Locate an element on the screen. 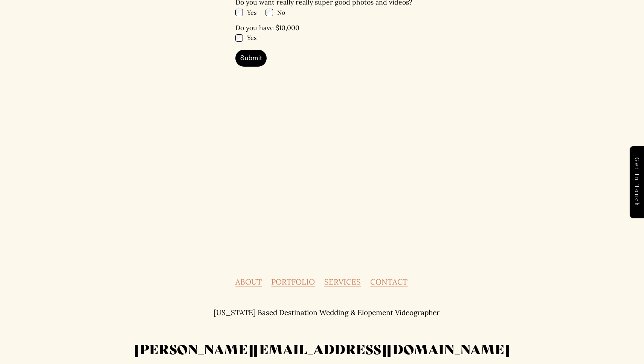 This screenshot has width=644, height=364. a: Get in touch is located at coordinates (637, 182).